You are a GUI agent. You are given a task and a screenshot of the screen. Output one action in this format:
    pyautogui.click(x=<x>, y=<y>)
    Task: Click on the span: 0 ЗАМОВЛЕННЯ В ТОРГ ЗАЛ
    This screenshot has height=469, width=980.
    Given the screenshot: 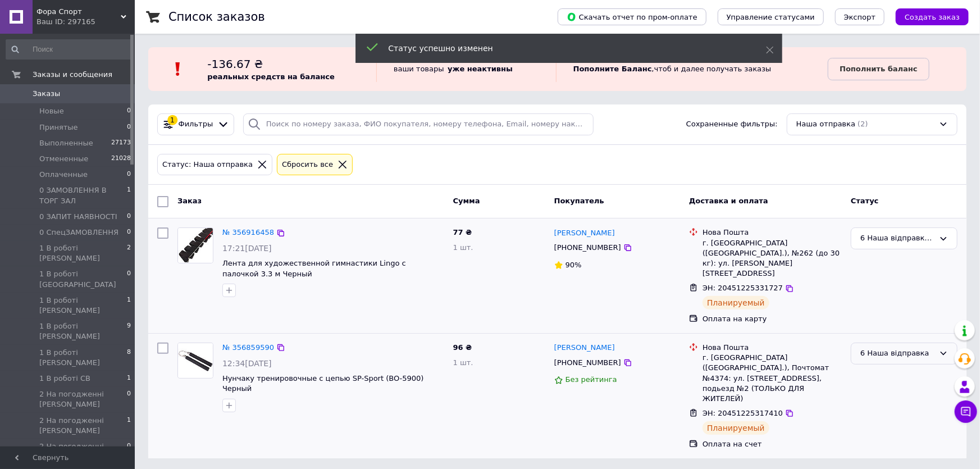 What is the action you would take?
    pyautogui.click(x=83, y=195)
    